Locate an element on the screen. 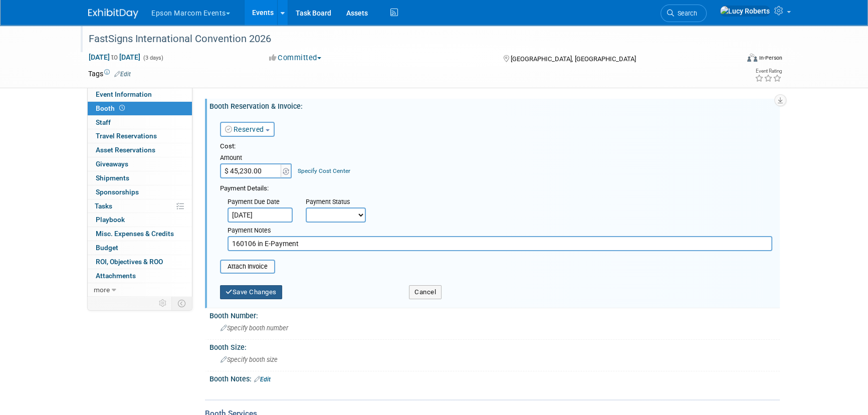  a: Playbook is located at coordinates (140, 219).